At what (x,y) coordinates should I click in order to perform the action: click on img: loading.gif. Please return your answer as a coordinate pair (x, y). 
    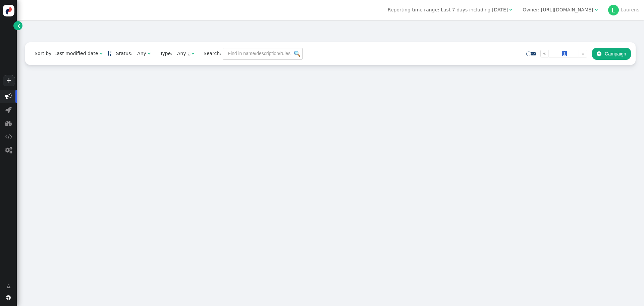
    Looking at the image, I should click on (189, 54).